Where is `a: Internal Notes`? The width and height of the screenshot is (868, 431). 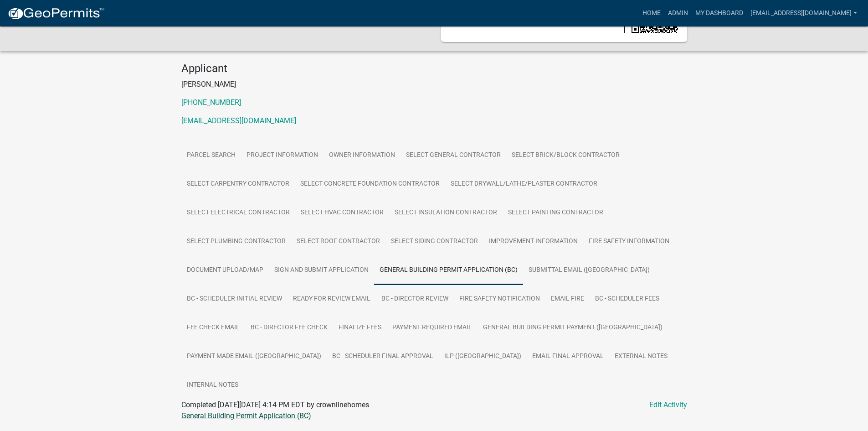 a: Internal Notes is located at coordinates (212, 385).